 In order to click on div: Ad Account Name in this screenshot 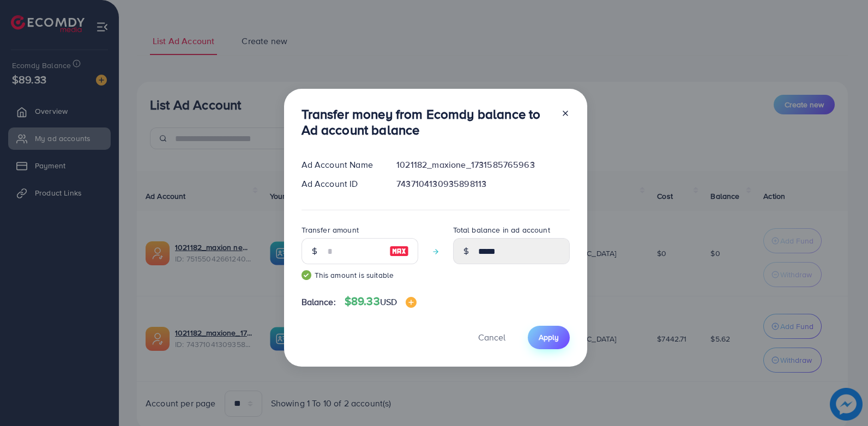, I will do `click(340, 164)`.